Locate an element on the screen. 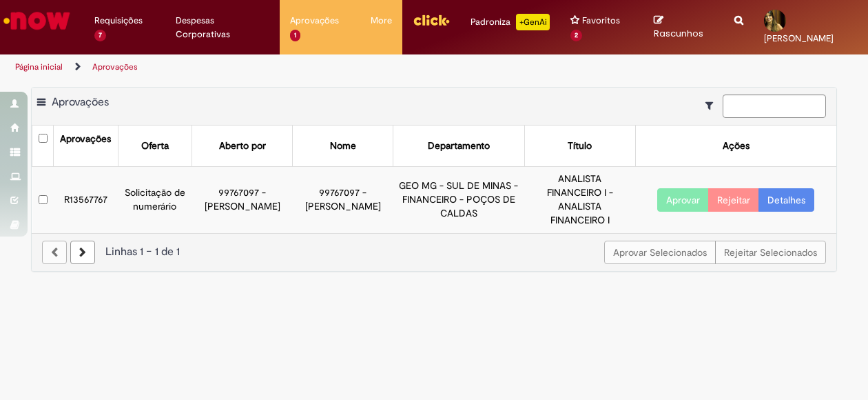  span: 1 is located at coordinates (295, 35).